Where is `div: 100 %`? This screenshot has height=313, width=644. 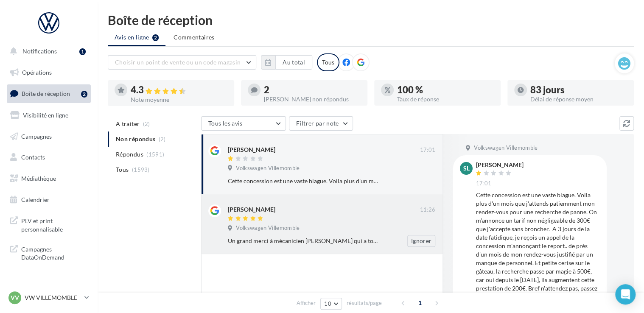
div: 100 % is located at coordinates (445, 90).